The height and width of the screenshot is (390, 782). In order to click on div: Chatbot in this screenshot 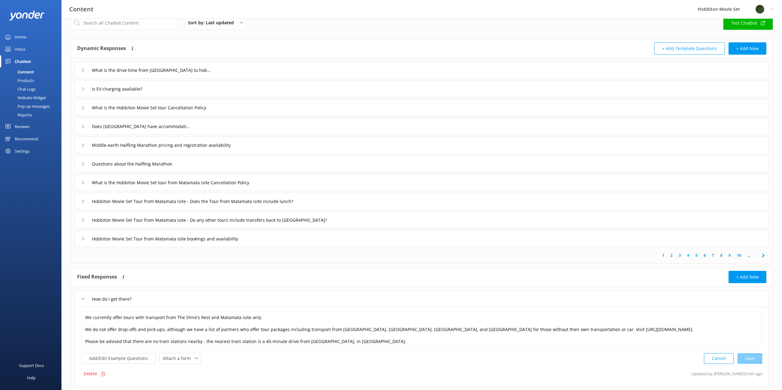, I will do `click(23, 61)`.